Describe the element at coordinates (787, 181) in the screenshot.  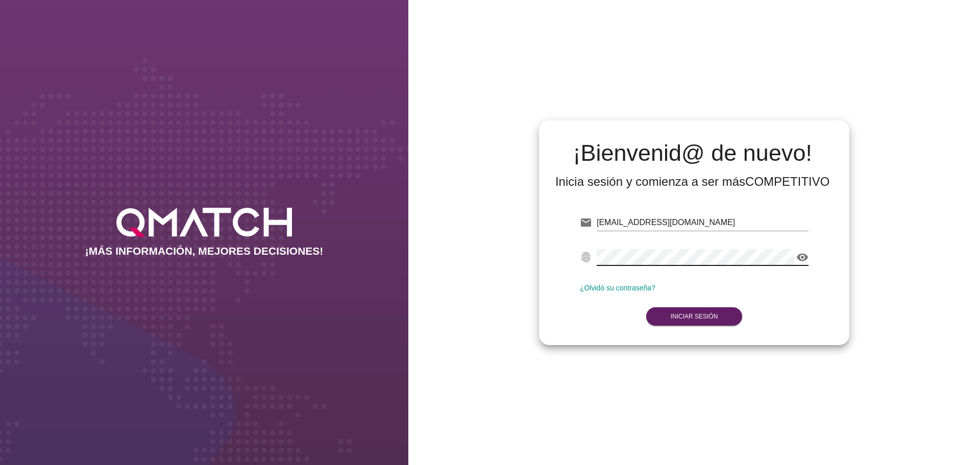
I see `strong: COMPETITIVO` at that location.